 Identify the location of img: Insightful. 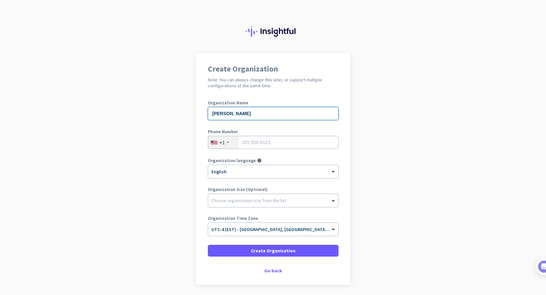
(273, 32).